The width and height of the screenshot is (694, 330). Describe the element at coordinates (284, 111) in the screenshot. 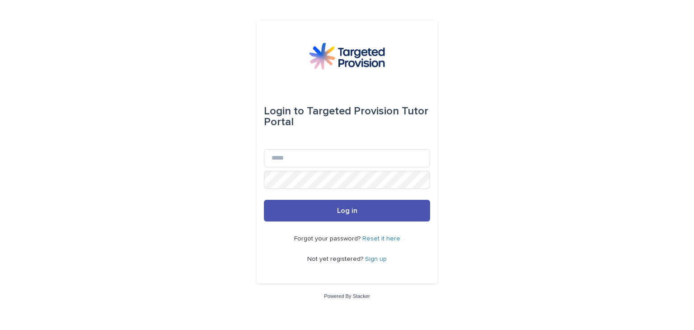

I see `span: Login to` at that location.